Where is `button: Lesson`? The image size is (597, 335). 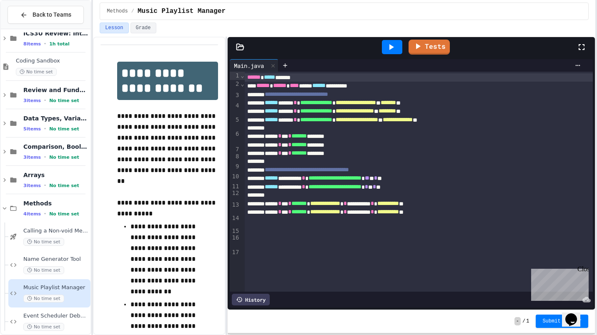
button: Lesson is located at coordinates (114, 28).